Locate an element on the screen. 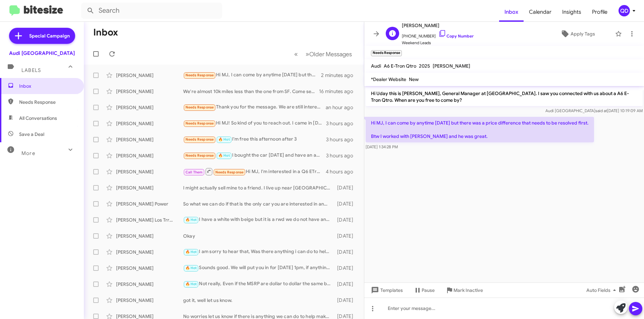 Image resolution: width=644 pixels, height=319 pixels. span: Profile is located at coordinates (599, 12).